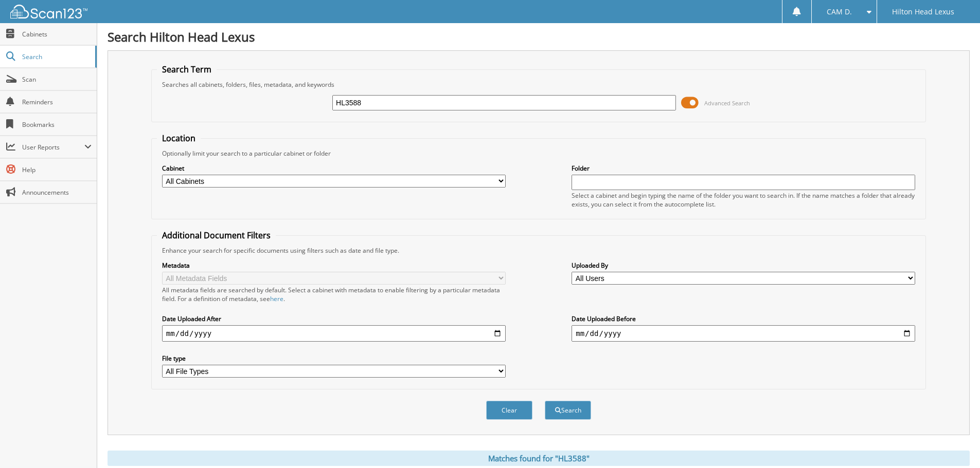  I want to click on span: Reminders, so click(56, 101).